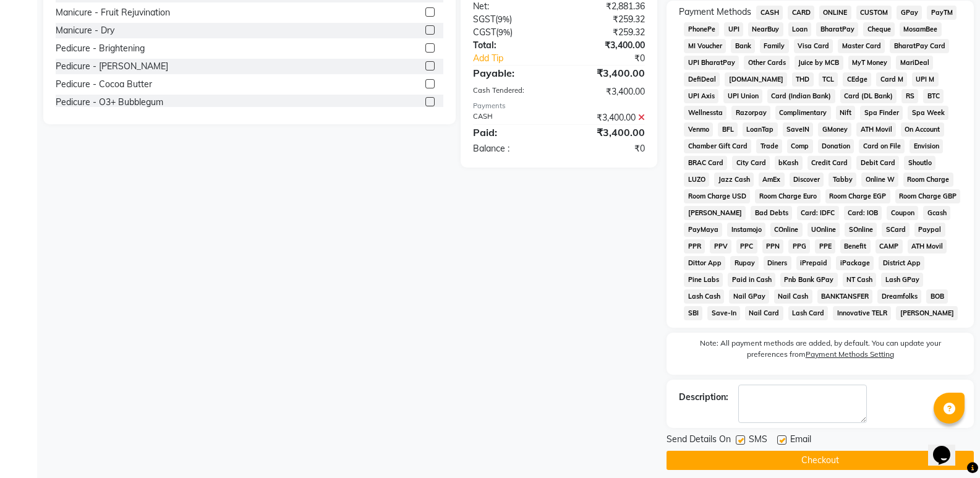  I want to click on span: Discover, so click(807, 179).